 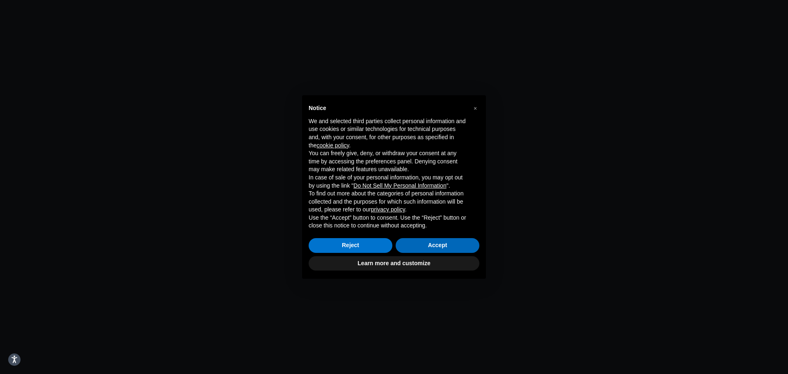 What do you see at coordinates (388, 209) in the screenshot?
I see `a: privacy policy` at bounding box center [388, 209].